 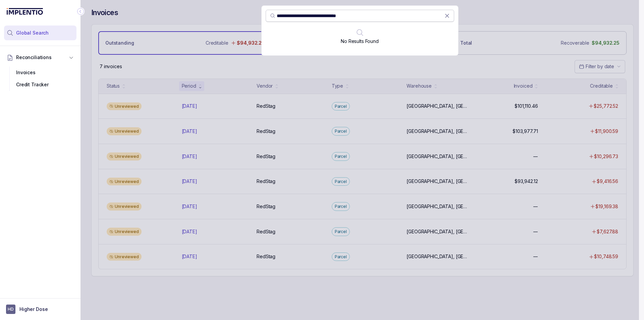 What do you see at coordinates (40, 78) in the screenshot?
I see `div: Reconciliations` at bounding box center [40, 78].